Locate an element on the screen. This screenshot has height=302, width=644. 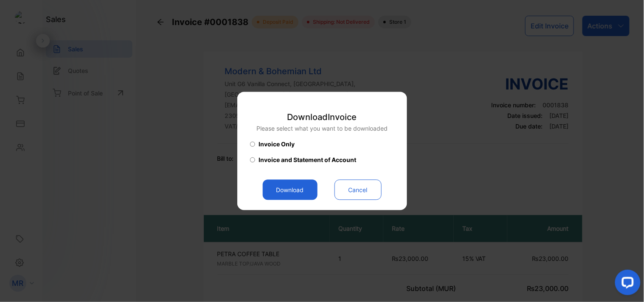
button: Download is located at coordinates (290, 190).